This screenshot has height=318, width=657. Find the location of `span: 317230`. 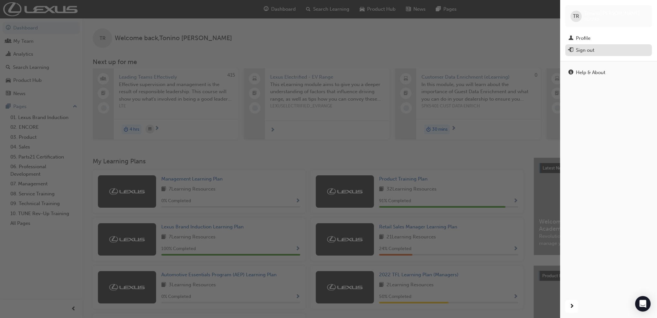

span: 317230 is located at coordinates (592, 19).